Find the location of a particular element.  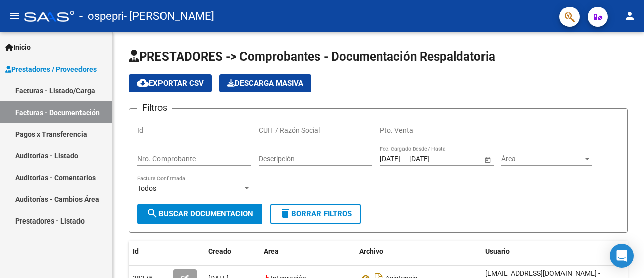

span: Usuario is located at coordinates (497, 251).